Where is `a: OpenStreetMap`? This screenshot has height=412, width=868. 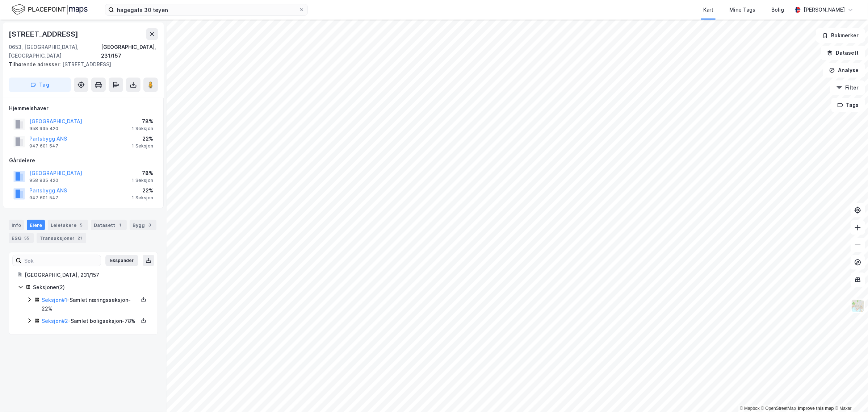
a: OpenStreetMap is located at coordinates (779, 408).